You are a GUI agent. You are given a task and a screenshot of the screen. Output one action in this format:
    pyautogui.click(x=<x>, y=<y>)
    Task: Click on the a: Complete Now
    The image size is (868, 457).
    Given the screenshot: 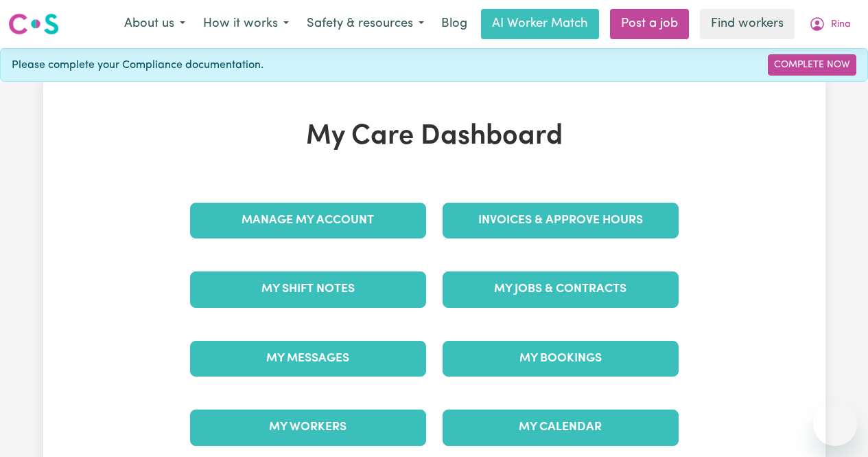 What is the action you would take?
    pyautogui.click(x=811, y=64)
    